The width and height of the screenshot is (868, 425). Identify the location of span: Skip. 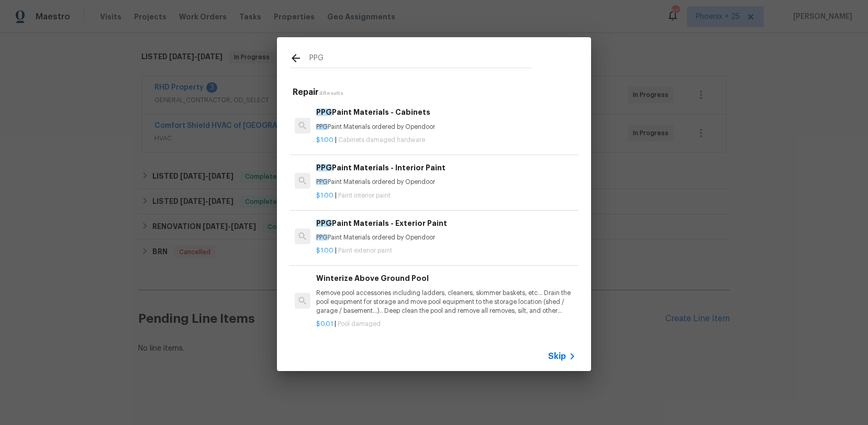
(557, 356).